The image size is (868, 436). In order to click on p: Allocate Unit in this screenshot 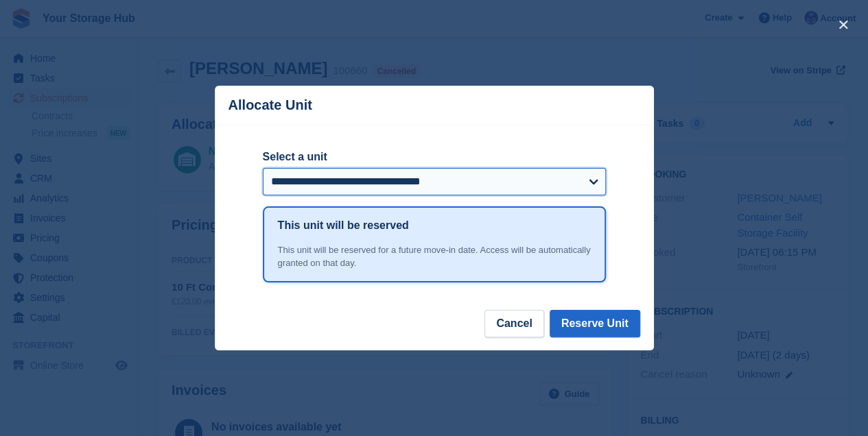, I will do `click(271, 105)`.